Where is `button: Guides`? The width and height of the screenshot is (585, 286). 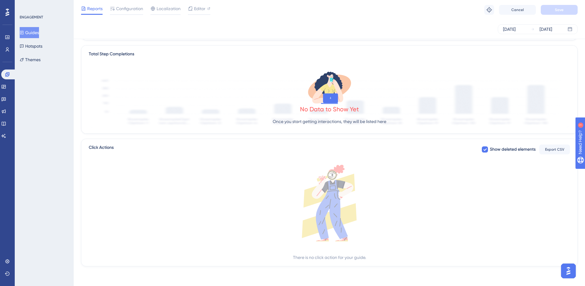
button: Guides is located at coordinates (29, 33).